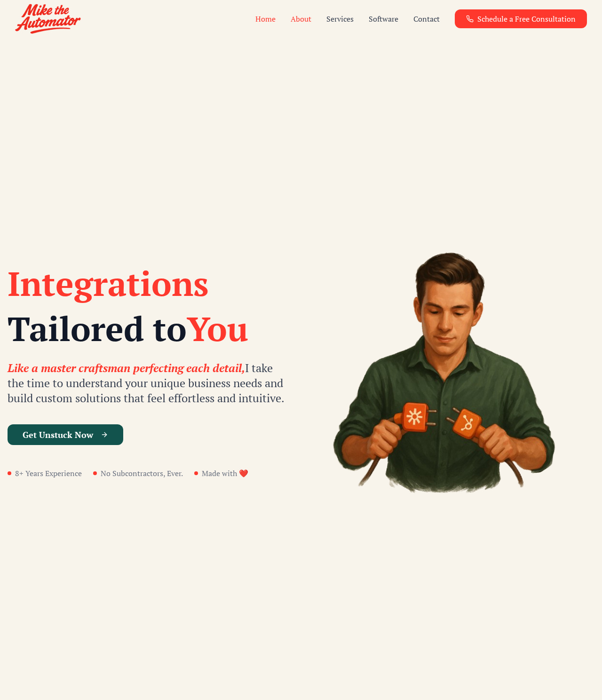 Image resolution: width=602 pixels, height=700 pixels. Describe the element at coordinates (148, 329) in the screenshot. I see `div: Tailored to` at that location.